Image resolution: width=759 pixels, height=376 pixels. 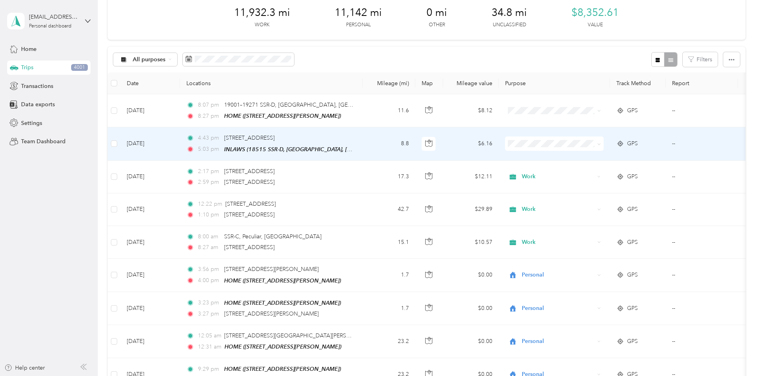 I want to click on span: 12:05 am, so click(x=209, y=335).